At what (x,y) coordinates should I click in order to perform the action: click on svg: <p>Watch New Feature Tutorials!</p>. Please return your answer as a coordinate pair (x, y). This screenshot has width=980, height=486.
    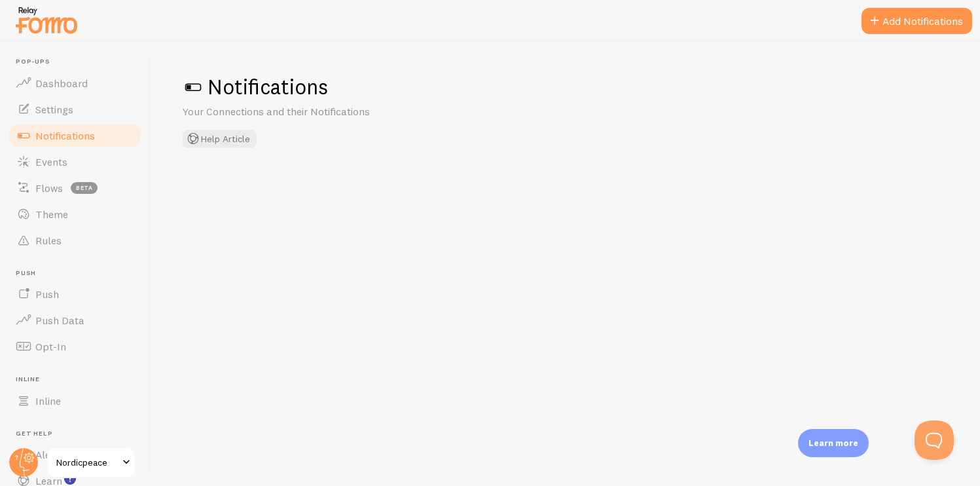
    Looking at the image, I should click on (70, 478).